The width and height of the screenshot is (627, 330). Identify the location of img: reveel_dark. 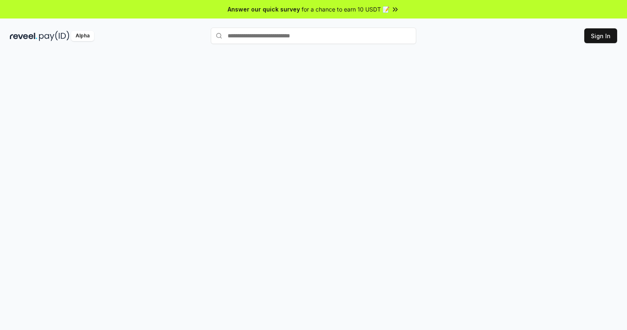
(23, 36).